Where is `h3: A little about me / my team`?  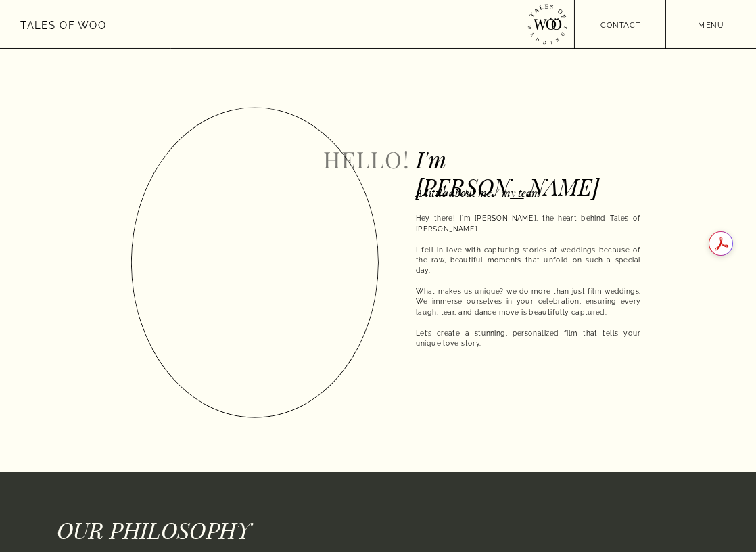
h3: A little about me / my team is located at coordinates (519, 194).